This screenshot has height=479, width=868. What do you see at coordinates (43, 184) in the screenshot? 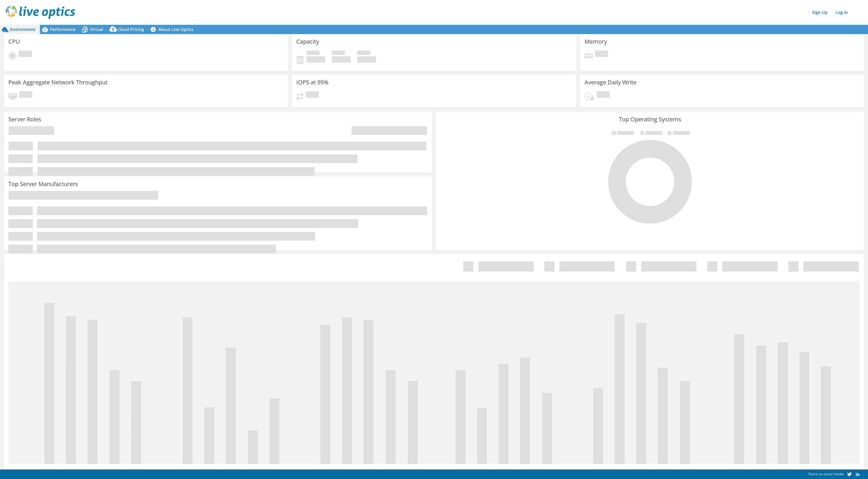
I see `h3: Top Server Manufacturers` at bounding box center [43, 184].